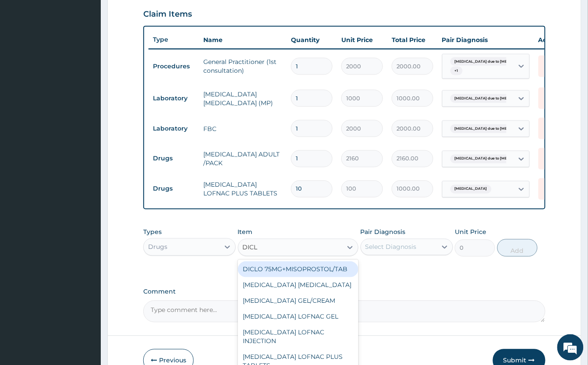 Image resolution: width=588 pixels, height=365 pixels. Describe the element at coordinates (243, 66) in the screenshot. I see `td: General Practitioner (1st consultation)` at that location.